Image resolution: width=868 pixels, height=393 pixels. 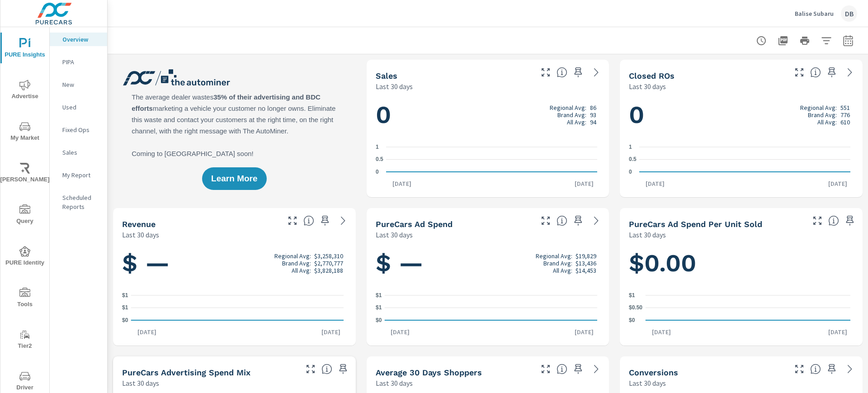 What do you see at coordinates (783, 41) in the screenshot?
I see `button: "Export Report to PDF"` at bounding box center [783, 41].